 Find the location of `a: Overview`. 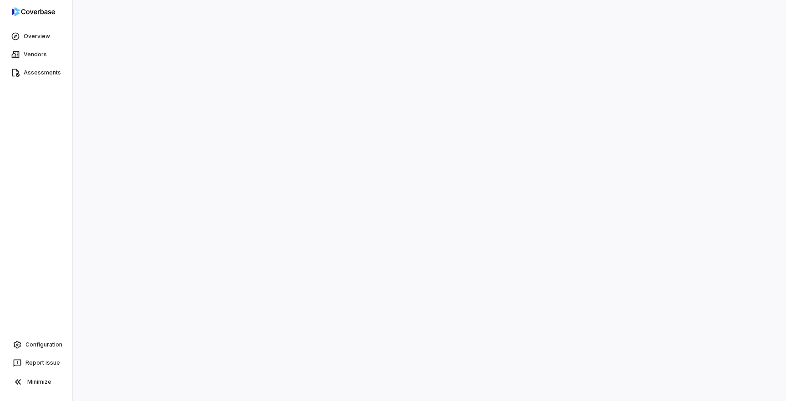

a: Overview is located at coordinates (36, 36).